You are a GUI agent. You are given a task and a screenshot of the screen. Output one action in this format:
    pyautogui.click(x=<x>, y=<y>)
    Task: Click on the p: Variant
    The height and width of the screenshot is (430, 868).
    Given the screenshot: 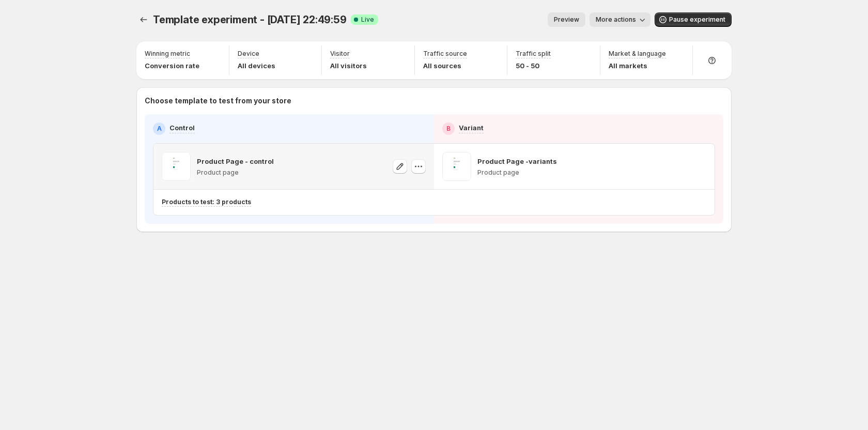 What is the action you would take?
    pyautogui.click(x=471, y=128)
    